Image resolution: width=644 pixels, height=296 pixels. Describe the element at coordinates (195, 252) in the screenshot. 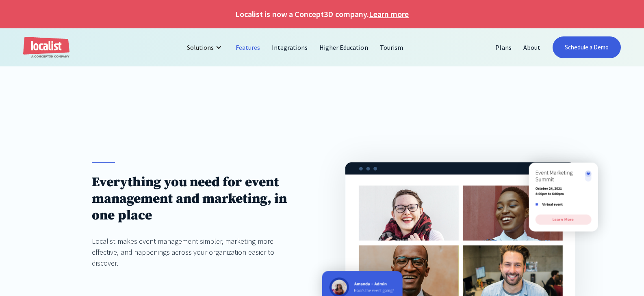

I see `div: Localist makes event management simpler, marketing more effective, and happenings across your org...` at that location.